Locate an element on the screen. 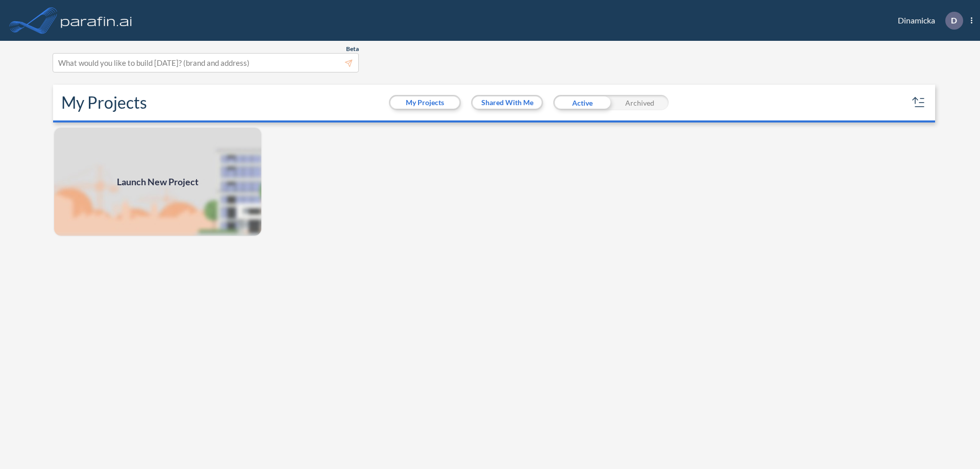 The image size is (980, 469). span: Launch New Project is located at coordinates (158, 182).